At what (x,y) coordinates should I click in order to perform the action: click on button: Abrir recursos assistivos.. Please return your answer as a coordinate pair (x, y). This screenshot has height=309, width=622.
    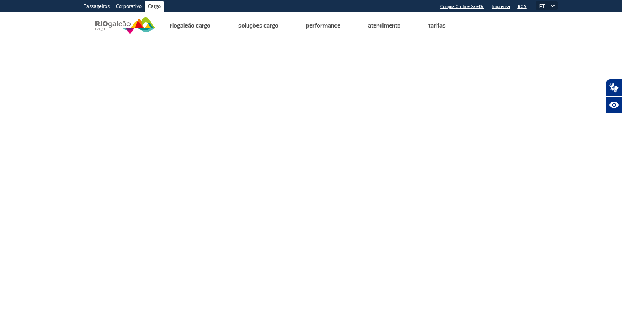
    Looking at the image, I should click on (614, 105).